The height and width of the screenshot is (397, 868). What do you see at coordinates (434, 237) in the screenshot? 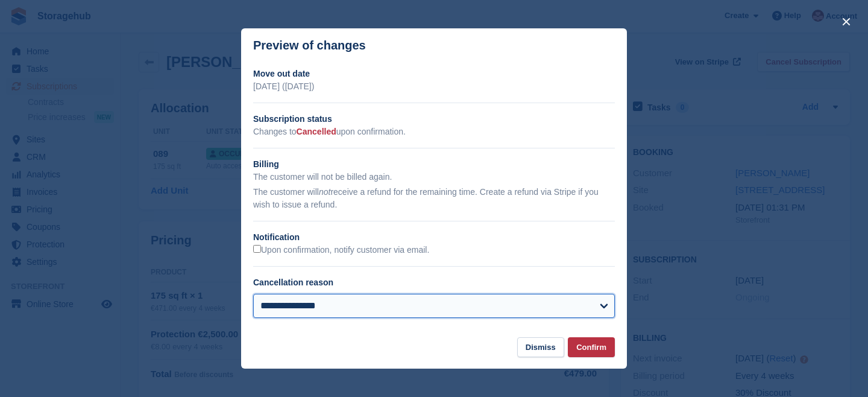
I see `h2: Notification` at bounding box center [434, 237].